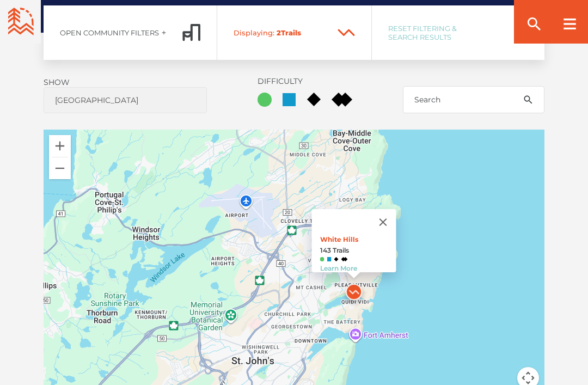 The width and height of the screenshot is (588, 385). I want to click on span: Displaying:, so click(254, 33).